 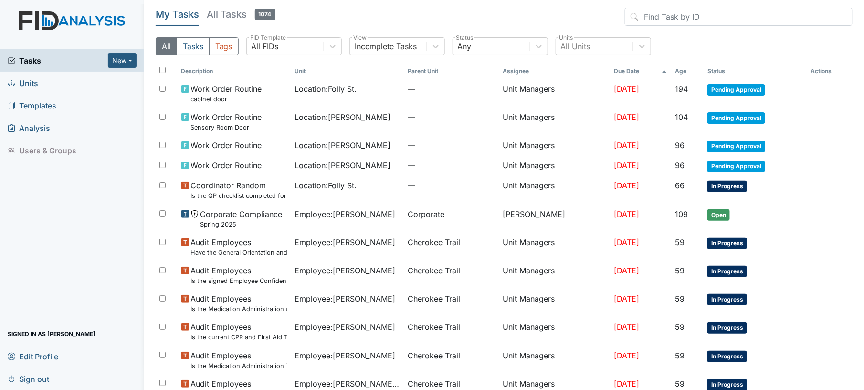 What do you see at coordinates (177, 14) in the screenshot?
I see `h5: My Tasks` at bounding box center [177, 14].